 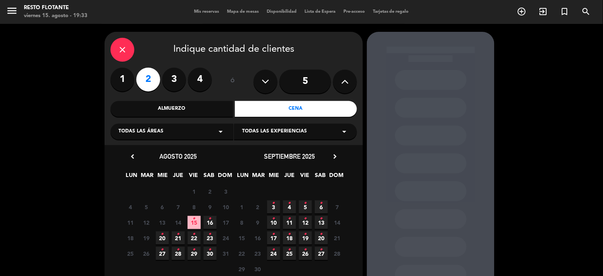 I want to click on span: 30, so click(x=210, y=253).